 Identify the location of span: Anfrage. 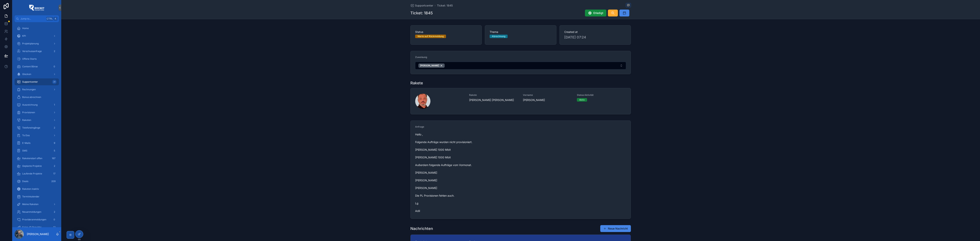
(419, 127).